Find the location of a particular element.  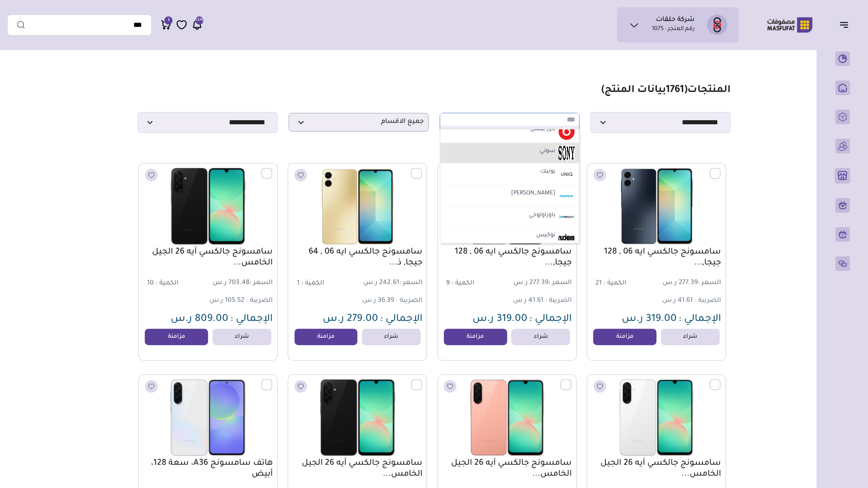

span: 1 is located at coordinates (297, 283).